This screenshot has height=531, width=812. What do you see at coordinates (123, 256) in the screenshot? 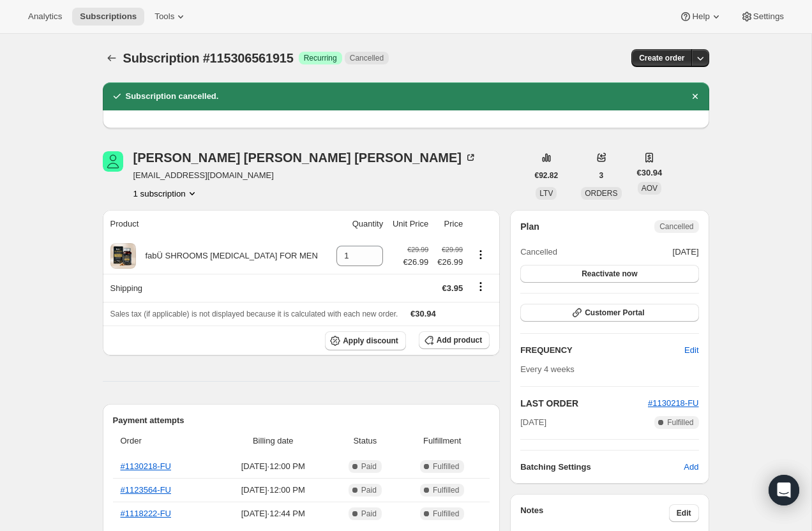
I see `img: product img` at bounding box center [123, 256].